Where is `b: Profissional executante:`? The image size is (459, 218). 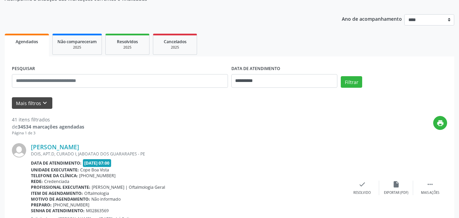 b: Profissional executante: is located at coordinates (60, 187).